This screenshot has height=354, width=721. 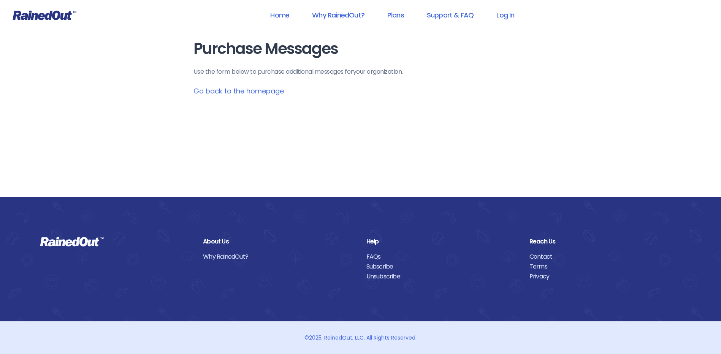 I want to click on p: Use the form below to purchase additional messages for your organization ., so click(x=361, y=72).